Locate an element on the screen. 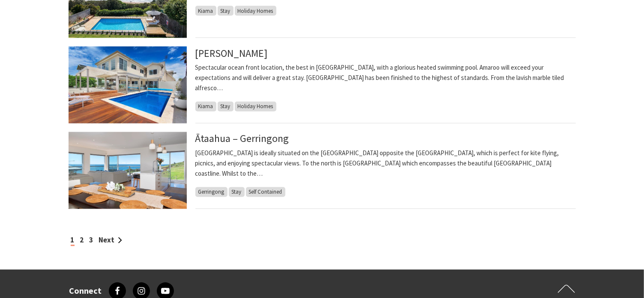 The height and width of the screenshot is (298, 644). span: Gerringong is located at coordinates (211, 192).